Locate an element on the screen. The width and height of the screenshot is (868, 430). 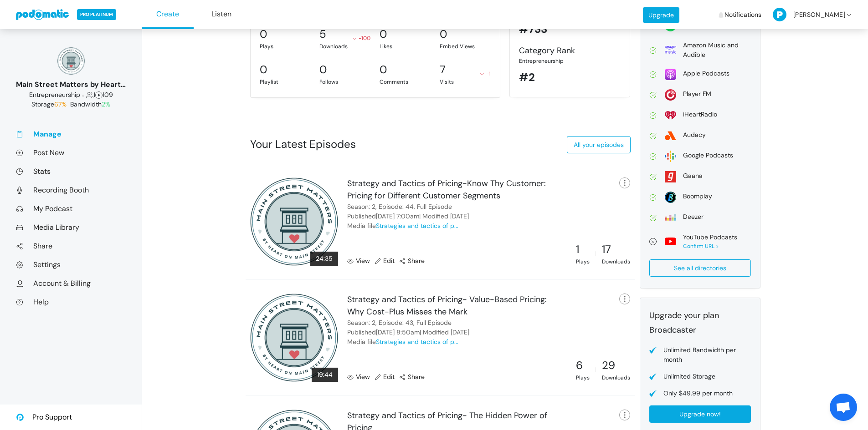
span: Notifications is located at coordinates (742, 14).